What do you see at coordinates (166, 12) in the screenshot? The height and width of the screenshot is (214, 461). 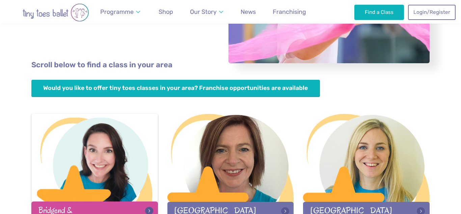 I see `a: Shop` at bounding box center [166, 12].